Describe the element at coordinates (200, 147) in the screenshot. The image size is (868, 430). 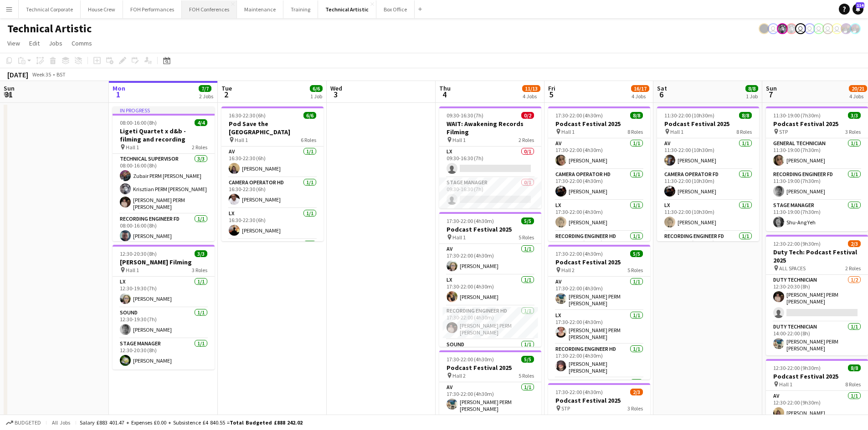
I see `span: 2 Roles` at that location.